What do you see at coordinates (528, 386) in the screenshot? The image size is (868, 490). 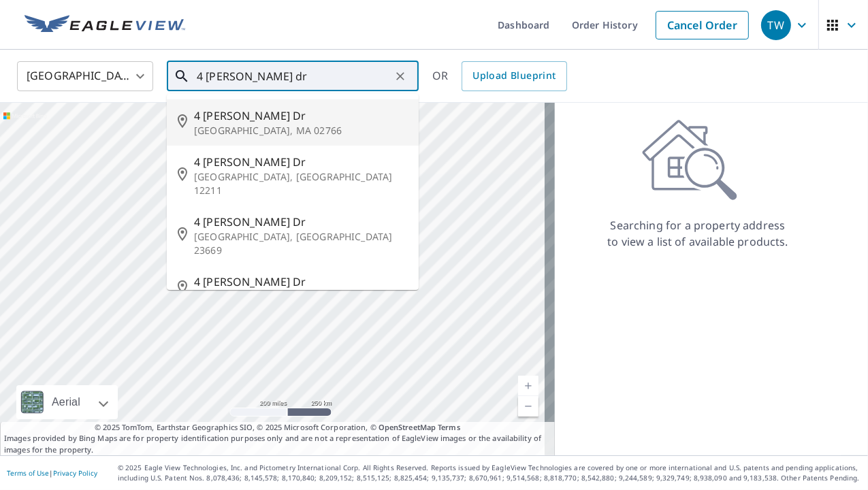 I see `a: Current Level 5, Zoom In` at bounding box center [528, 386].